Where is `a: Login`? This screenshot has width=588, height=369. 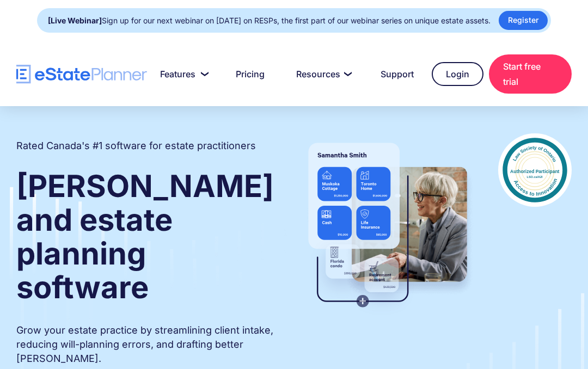
a: Login is located at coordinates (457, 74).